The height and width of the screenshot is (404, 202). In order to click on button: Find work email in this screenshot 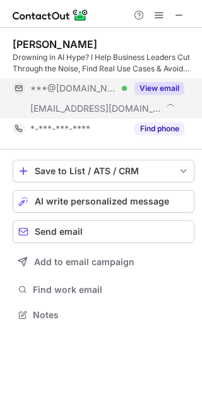, I will do `click(103, 290)`.